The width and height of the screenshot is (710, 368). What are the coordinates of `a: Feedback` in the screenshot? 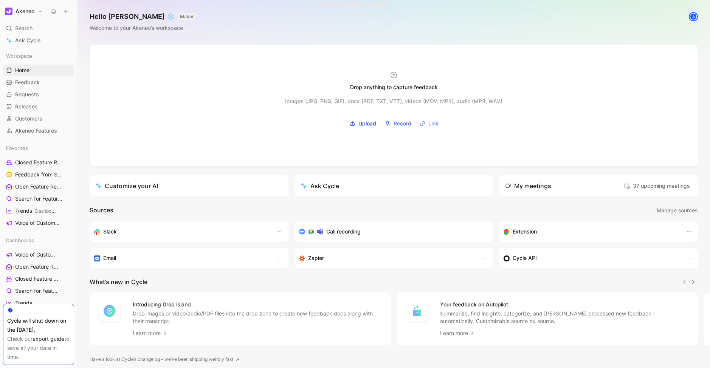 It's located at (39, 82).